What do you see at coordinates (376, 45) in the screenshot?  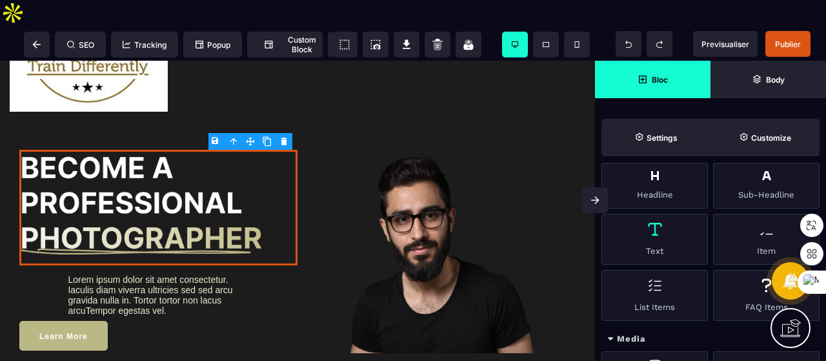 I see `span: Screenshot` at bounding box center [376, 45].